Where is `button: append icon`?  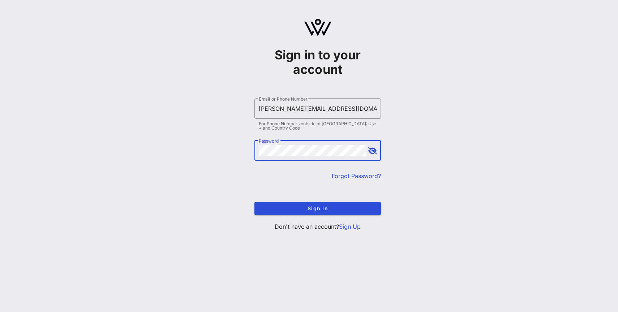 button: append icon is located at coordinates (372, 151).